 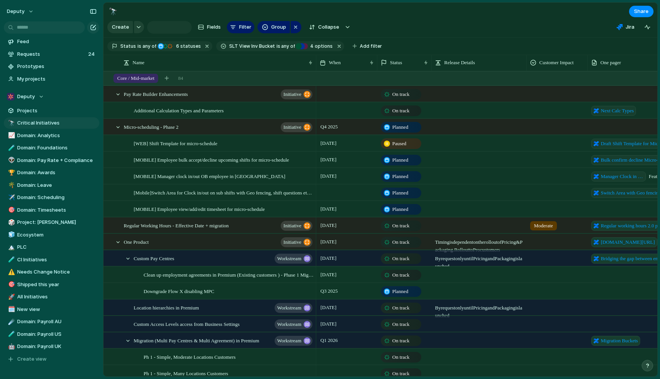 What do you see at coordinates (32, 359) in the screenshot?
I see `span: Create view` at bounding box center [32, 359].